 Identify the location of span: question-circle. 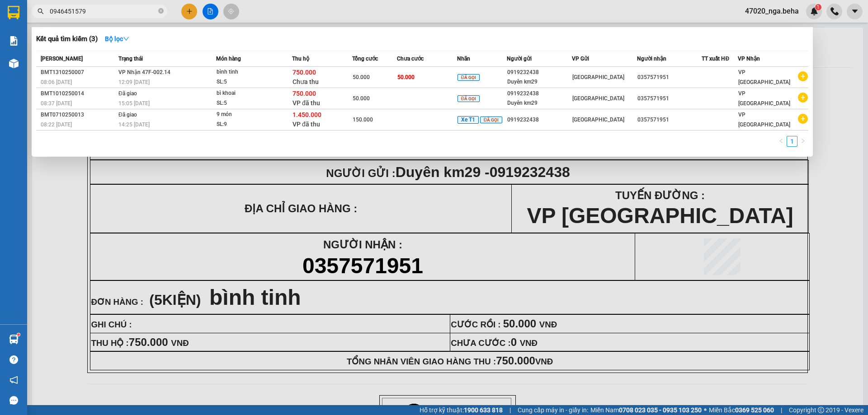
(14, 359).